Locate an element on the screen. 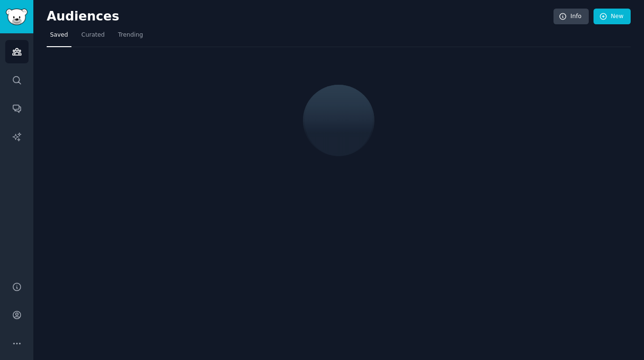 The width and height of the screenshot is (644, 360). a: Trending is located at coordinates (131, 37).